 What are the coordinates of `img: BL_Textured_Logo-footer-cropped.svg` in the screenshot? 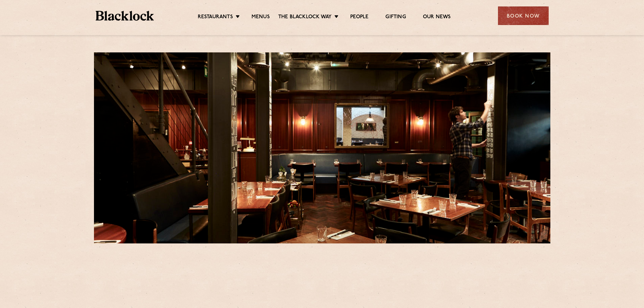 It's located at (125, 16).